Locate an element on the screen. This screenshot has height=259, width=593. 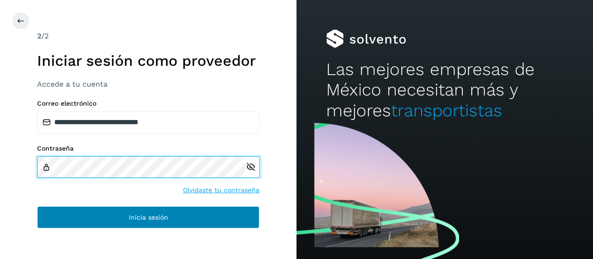
h3: Accede a tu cuenta is located at coordinates (148, 84).